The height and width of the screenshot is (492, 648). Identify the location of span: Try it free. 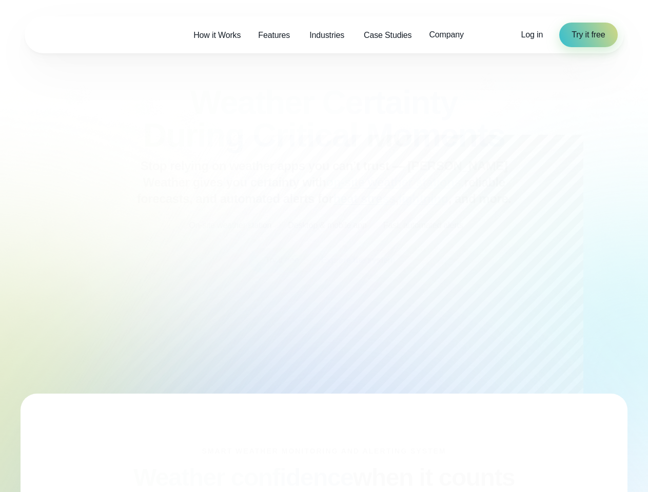
(588, 35).